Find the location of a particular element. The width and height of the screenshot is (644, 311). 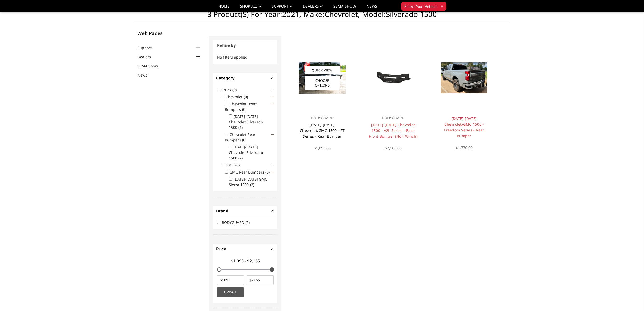

h4: Brand is located at coordinates (245, 211).